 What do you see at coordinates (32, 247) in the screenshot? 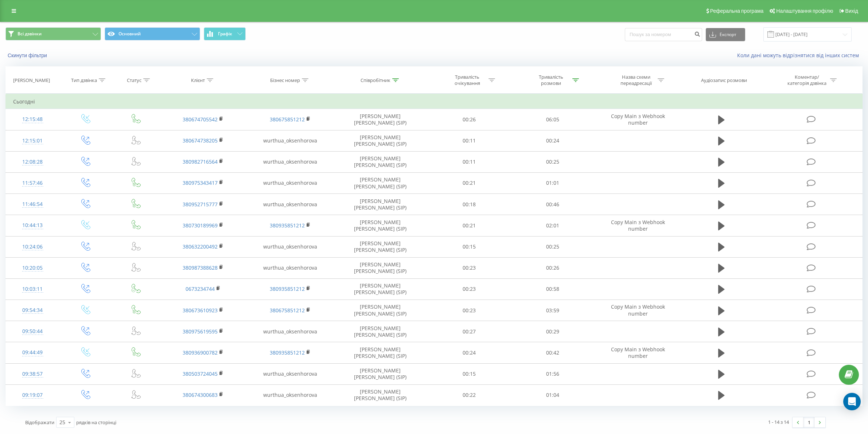
I see `div: 10:24:06` at bounding box center [32, 247].